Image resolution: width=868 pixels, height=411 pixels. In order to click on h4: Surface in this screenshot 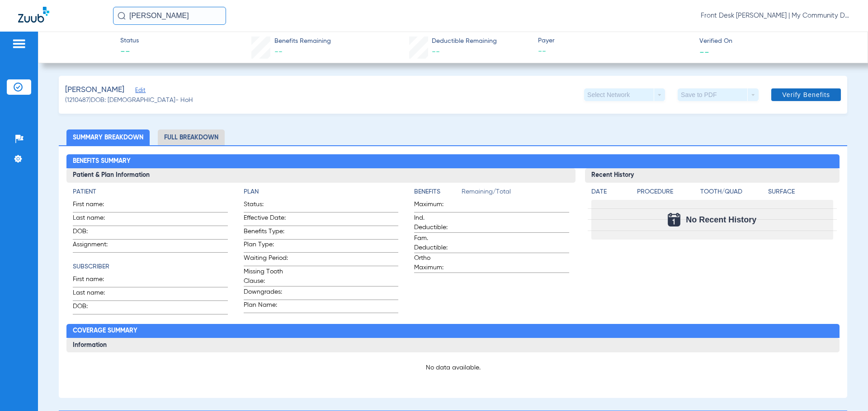, I will do `click(800, 192)`.